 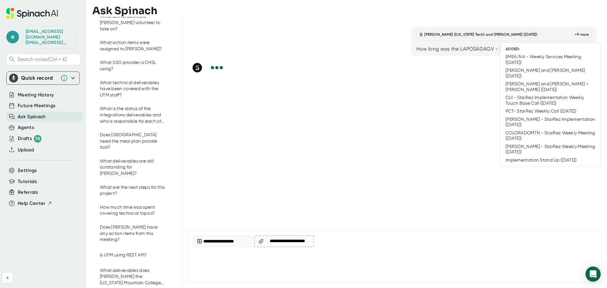 I want to click on h3: Ask Spinach, so click(x=125, y=11).